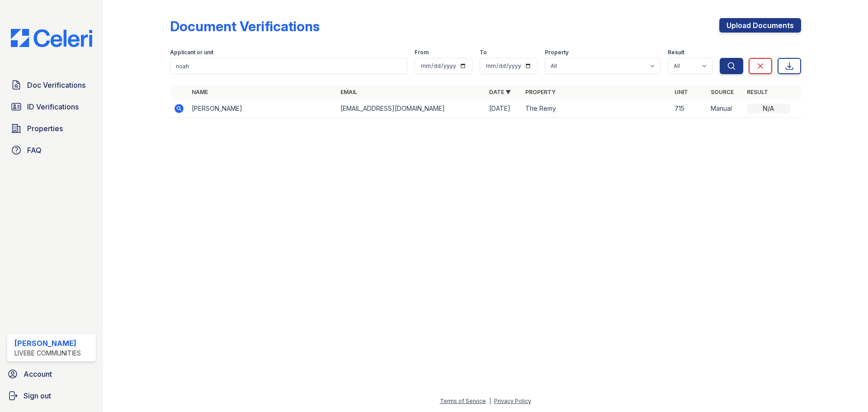 Image resolution: width=868 pixels, height=412 pixels. What do you see at coordinates (34, 150) in the screenshot?
I see `span: FAQ` at bounding box center [34, 150].